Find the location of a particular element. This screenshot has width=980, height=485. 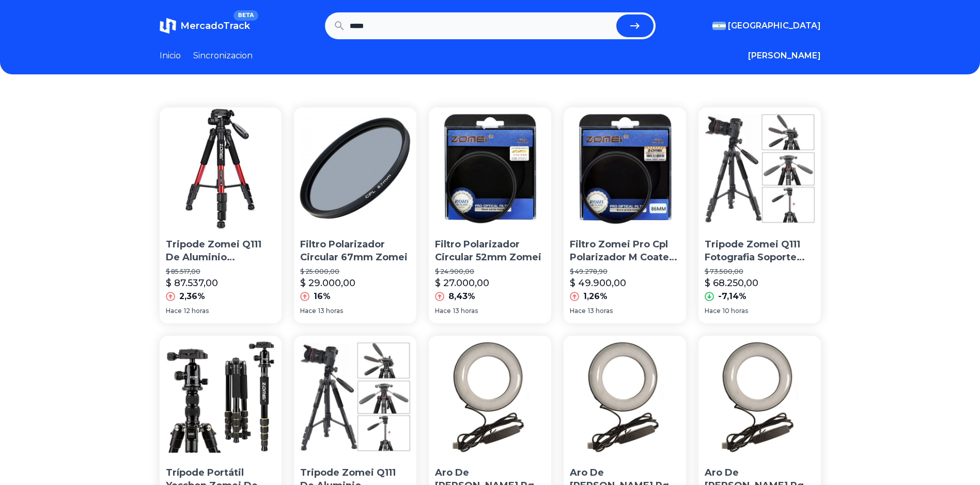

p: 2,36% is located at coordinates (192, 296).